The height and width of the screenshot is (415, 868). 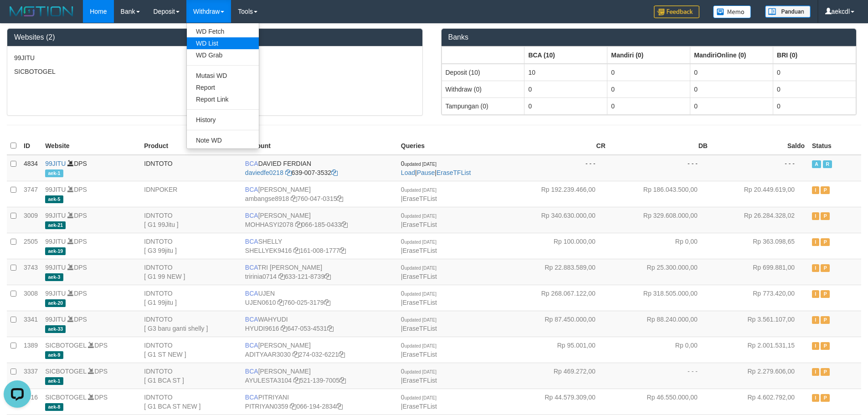 I want to click on td: Rp 95.001,00, so click(x=558, y=349).